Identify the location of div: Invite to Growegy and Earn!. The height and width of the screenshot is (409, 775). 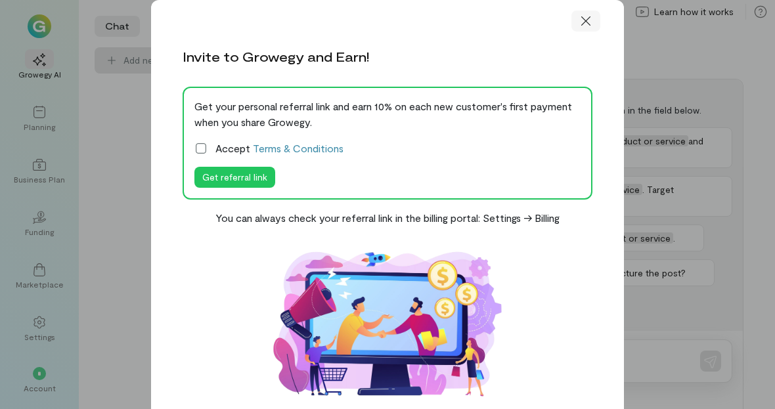
(276, 56).